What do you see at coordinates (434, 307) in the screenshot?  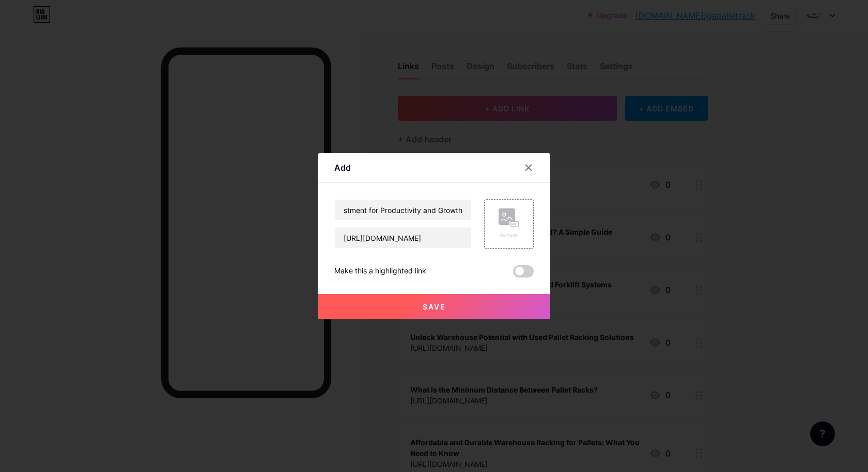 I see `button: Save` at bounding box center [434, 307].